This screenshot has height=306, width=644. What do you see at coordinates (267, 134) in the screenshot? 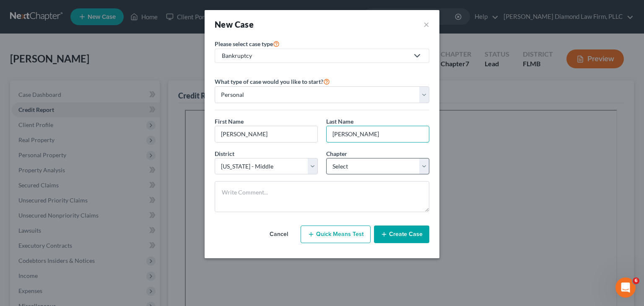
I see `input: Enter First Name` at bounding box center [267, 134].